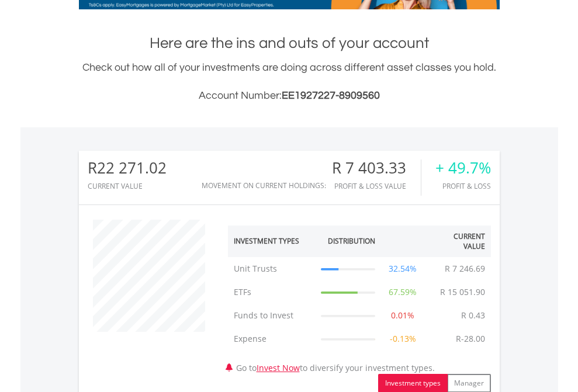 The height and width of the screenshot is (392, 578). I want to click on td: 32.54%, so click(403, 269).